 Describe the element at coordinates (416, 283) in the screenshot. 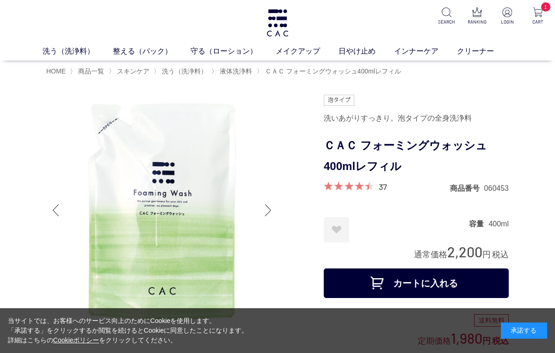

I see `button: カートに入れる` at that location.